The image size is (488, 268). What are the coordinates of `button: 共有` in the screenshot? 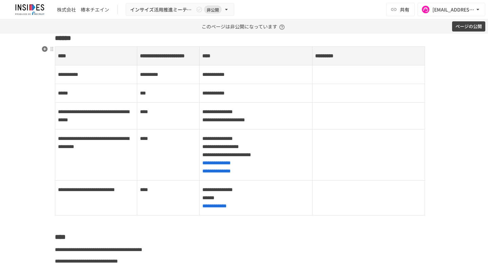 It's located at (401, 9).